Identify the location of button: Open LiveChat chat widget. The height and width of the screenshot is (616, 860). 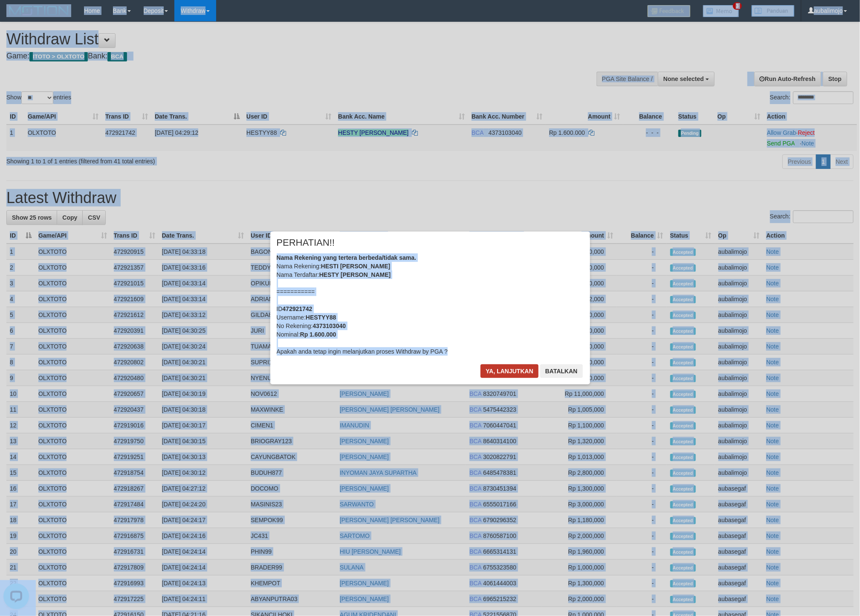
(16, 16).